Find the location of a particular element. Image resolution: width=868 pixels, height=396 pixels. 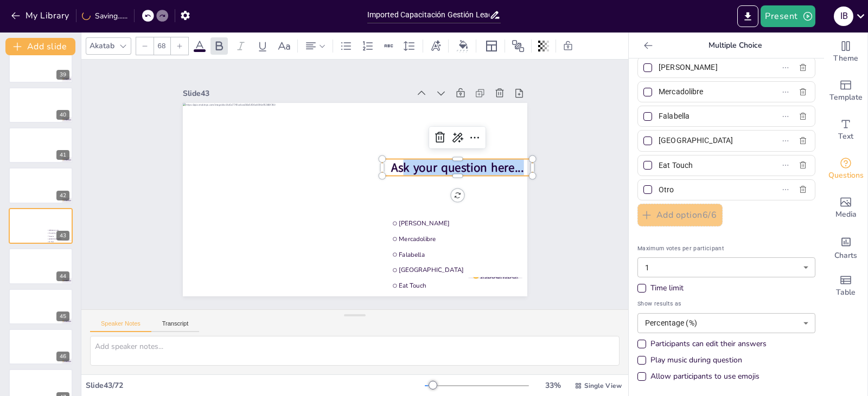

span: Media is located at coordinates (845, 215).